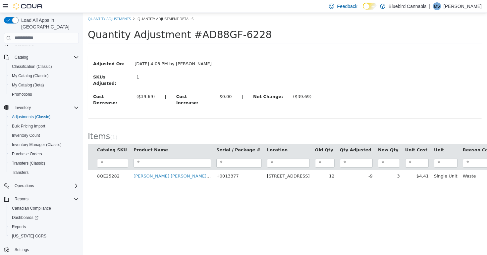 The image size is (487, 255). Describe the element at coordinates (156, 137) in the screenshot. I see `button: Serial / Package #` at that location.